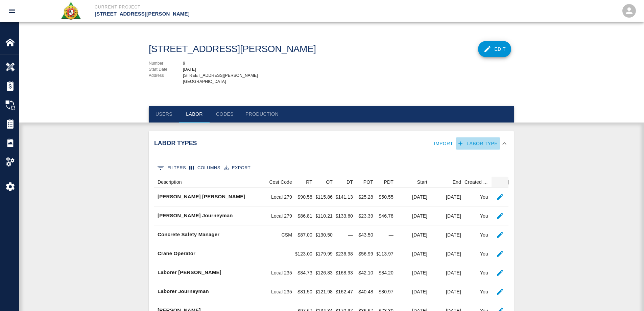  I want to click on button: open drawer, so click(12, 11).